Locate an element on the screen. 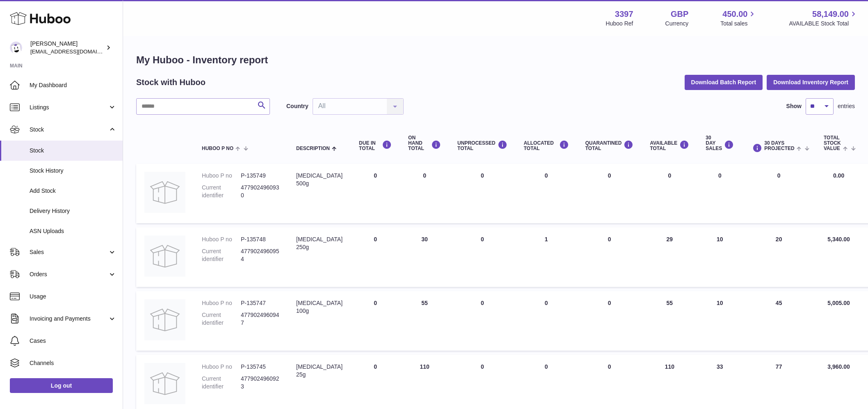 The image size is (868, 409). span: Invoicing and Payments is located at coordinates (68, 319).